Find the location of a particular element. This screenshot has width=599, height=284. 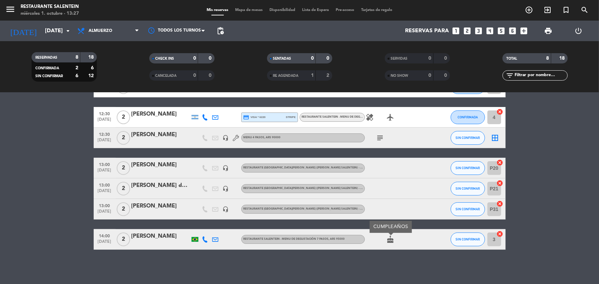

i: looks_one is located at coordinates (456, 31).